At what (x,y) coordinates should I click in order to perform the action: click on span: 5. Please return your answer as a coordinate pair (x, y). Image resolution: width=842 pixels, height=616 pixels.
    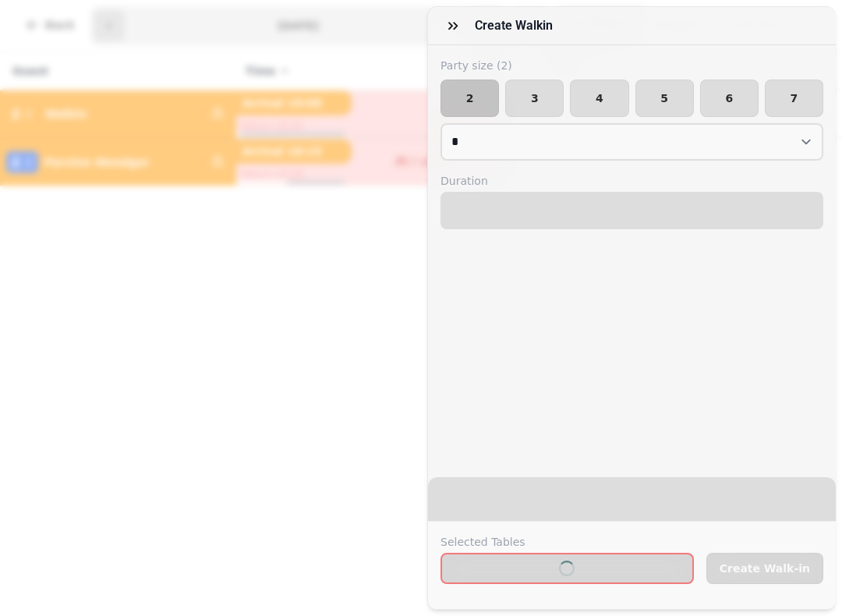
    Looking at the image, I should click on (664, 98).